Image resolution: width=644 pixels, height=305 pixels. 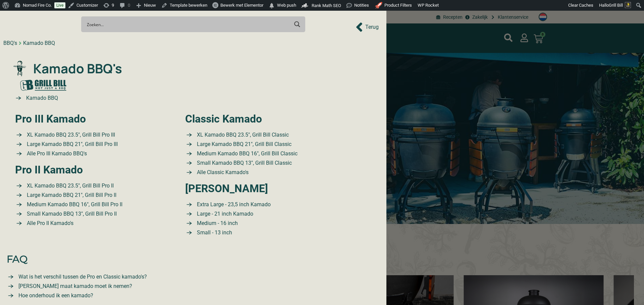 What do you see at coordinates (223, 119) in the screenshot?
I see `a: Classic Kamado` at bounding box center [223, 119].